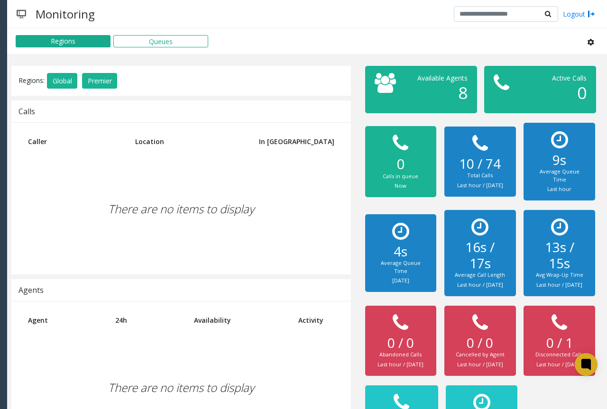 The image size is (607, 409). Describe the element at coordinates (442, 78) in the screenshot. I see `span: Available Agents` at that location.